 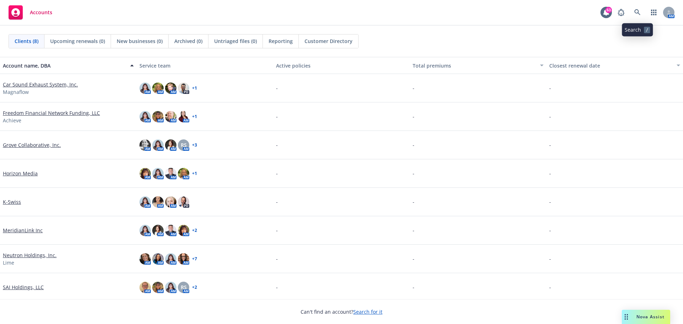 What do you see at coordinates (638, 12) in the screenshot?
I see `a: Search` at bounding box center [638, 12].